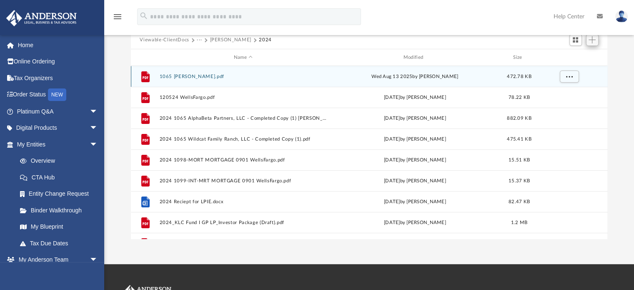 Image resolution: width=634 pixels, height=290 pixels. I want to click on a: My Entitiesarrow_drop_down, so click(58, 144).